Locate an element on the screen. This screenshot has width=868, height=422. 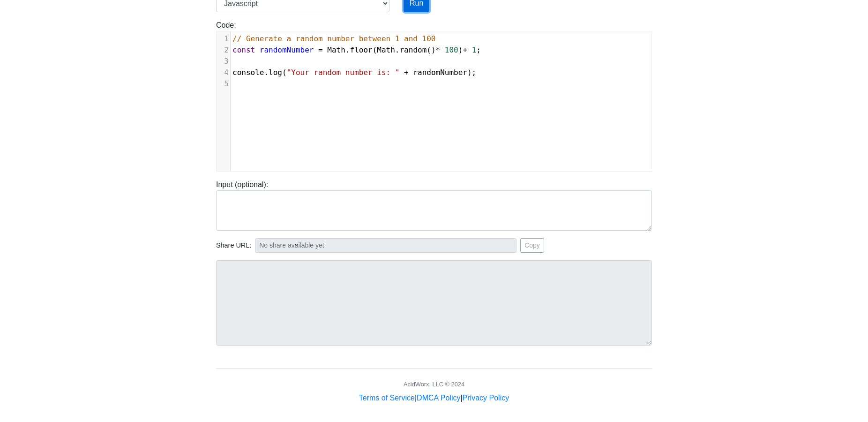
a: Privacy Policy is located at coordinates (486, 398).